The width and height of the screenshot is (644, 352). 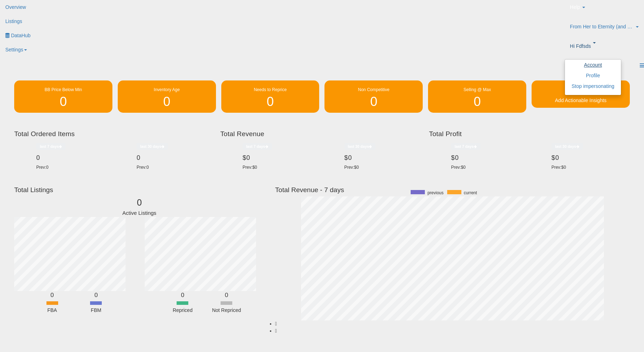 What do you see at coordinates (453, 190) in the screenshot?
I see `h3: Total Revenue - 7 days` at bounding box center [453, 190].